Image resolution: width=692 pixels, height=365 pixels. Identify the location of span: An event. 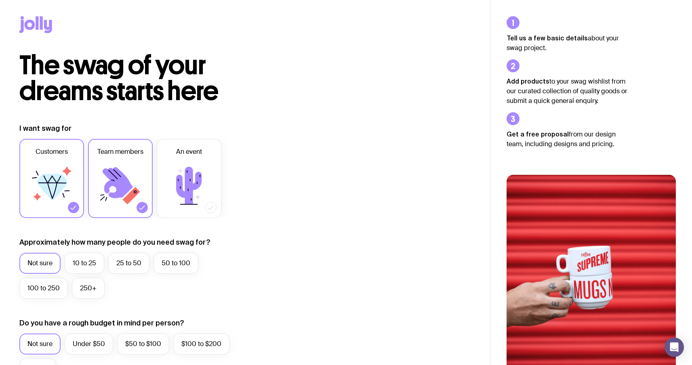
(189, 152).